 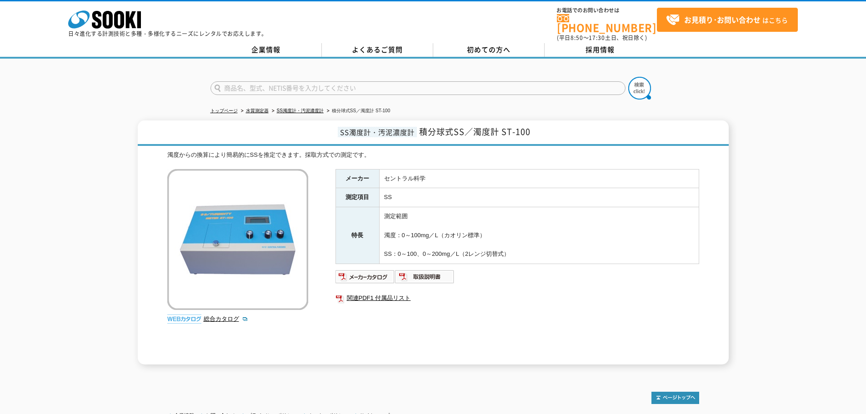 I want to click on span: はこちら, so click(x=727, y=20).